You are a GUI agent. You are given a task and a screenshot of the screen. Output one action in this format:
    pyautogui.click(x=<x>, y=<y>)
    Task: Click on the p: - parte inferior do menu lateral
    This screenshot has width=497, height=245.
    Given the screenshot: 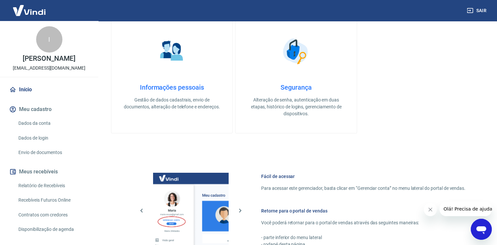 What is the action you would take?
    pyautogui.click(x=363, y=237)
    